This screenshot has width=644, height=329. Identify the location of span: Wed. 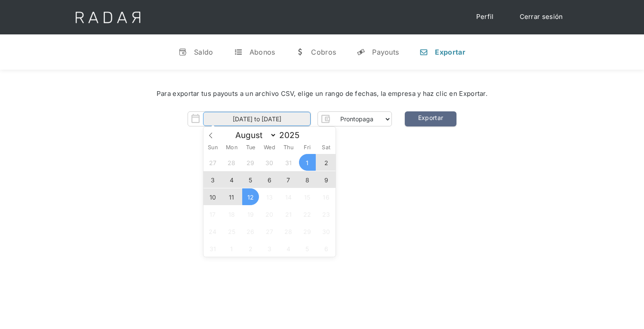
(269, 147).